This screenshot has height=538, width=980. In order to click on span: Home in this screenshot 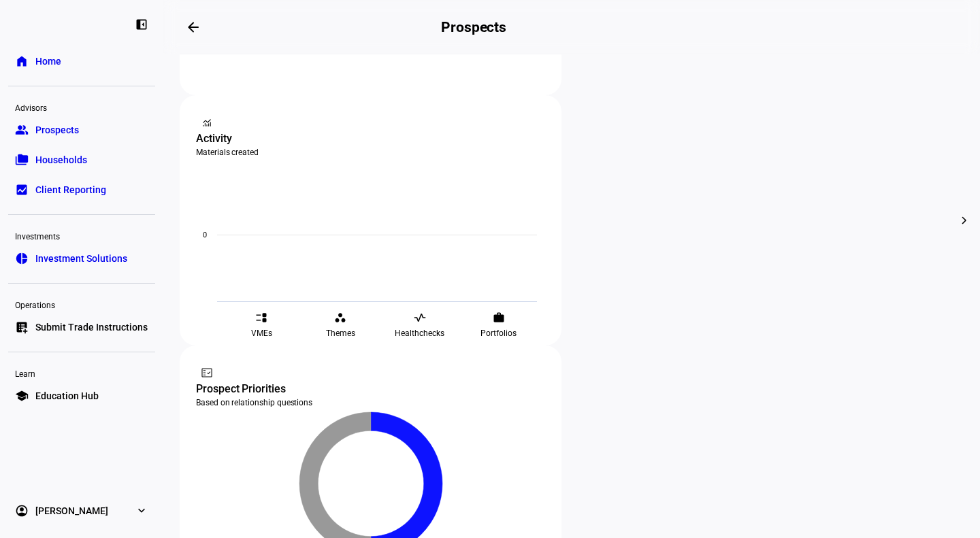, I will do `click(48, 61)`.